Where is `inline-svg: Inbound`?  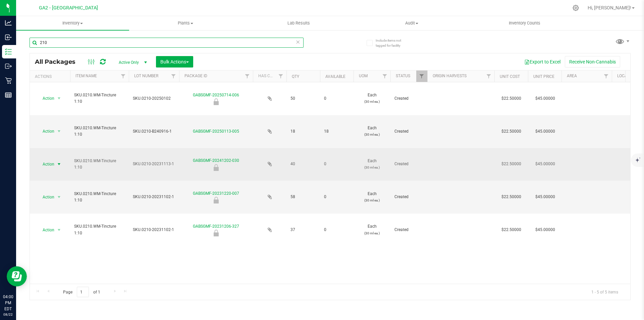 inline-svg: Inbound is located at coordinates (9, 37).